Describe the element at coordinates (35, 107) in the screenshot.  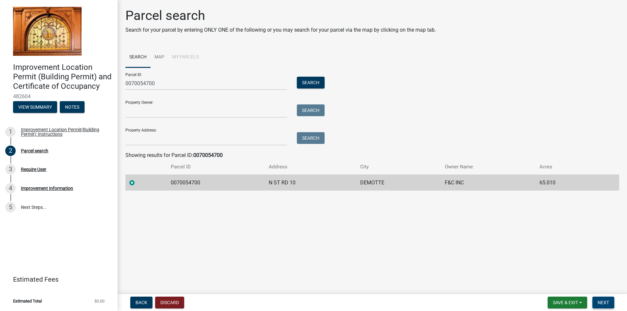
I see `button: View Summary` at that location.